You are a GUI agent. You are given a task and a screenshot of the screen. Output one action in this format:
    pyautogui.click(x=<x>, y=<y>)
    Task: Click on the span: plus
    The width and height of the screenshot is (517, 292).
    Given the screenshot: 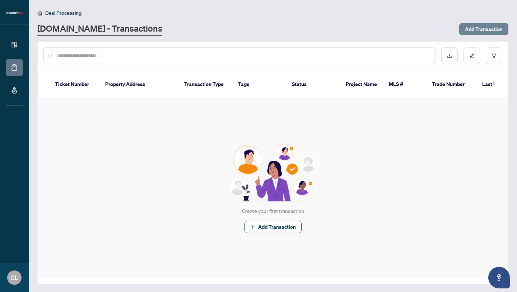 What is the action you would take?
    pyautogui.click(x=253, y=227)
    